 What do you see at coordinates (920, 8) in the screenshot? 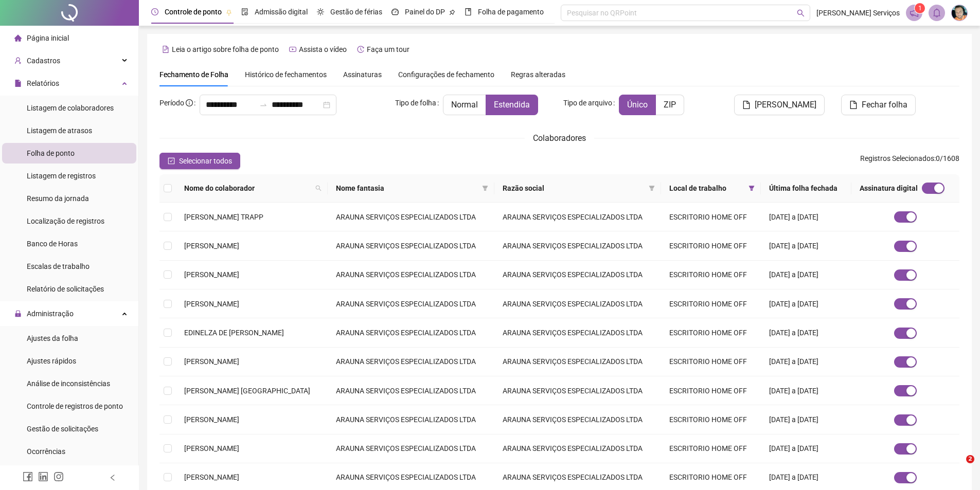
I see `span: 1` at bounding box center [920, 8].